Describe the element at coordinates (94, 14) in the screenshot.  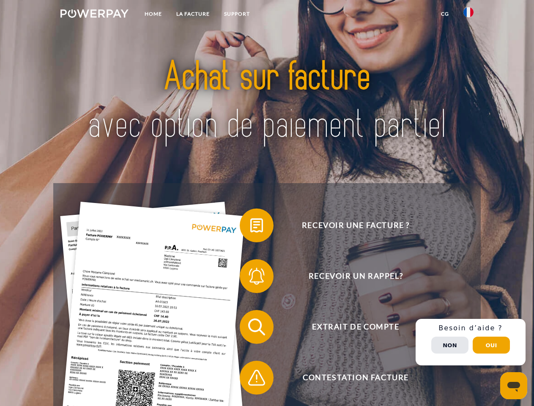
I see `img: logo-powerpay-white.svg` at that location.